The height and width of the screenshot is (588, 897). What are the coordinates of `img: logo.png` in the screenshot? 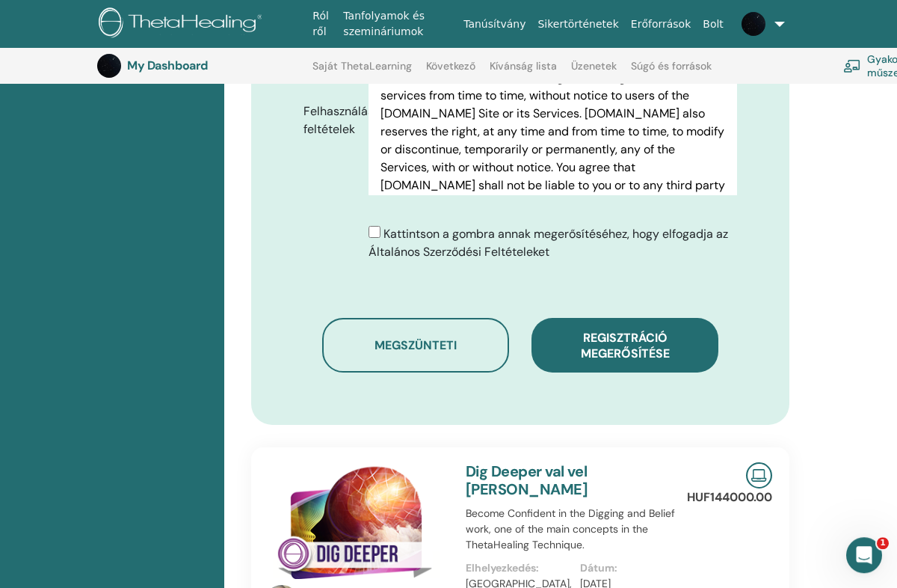 It's located at (183, 24).